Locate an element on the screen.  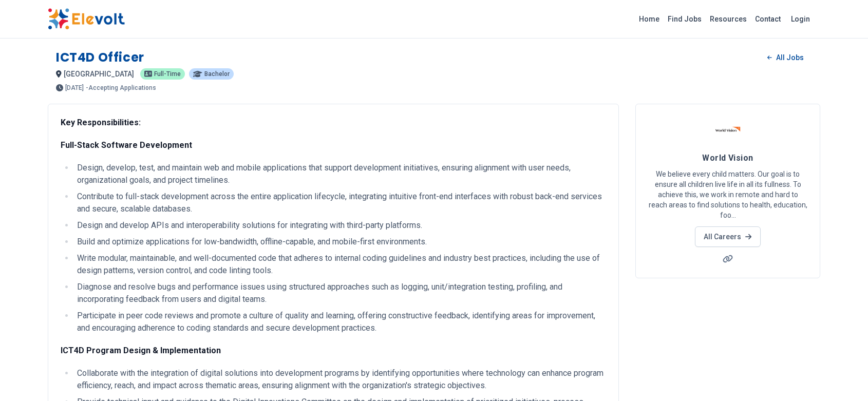
a: All Careers is located at coordinates (727, 237).